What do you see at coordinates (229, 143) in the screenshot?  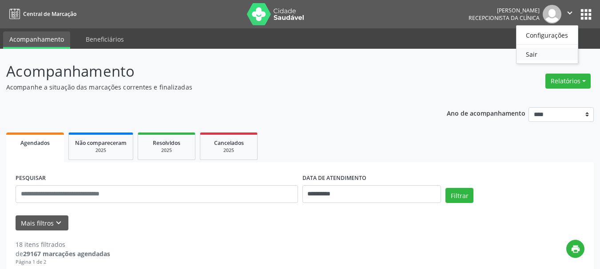 I see `span: Cancelados` at bounding box center [229, 143].